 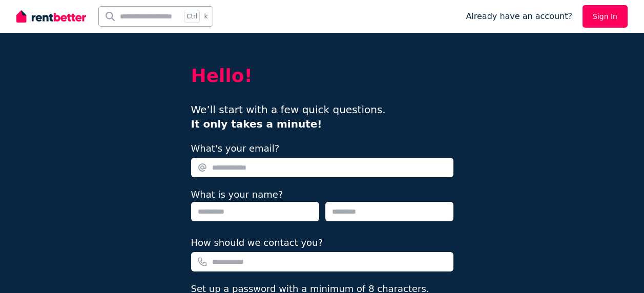 What do you see at coordinates (51, 17) in the screenshot?
I see `img: RentBetter` at bounding box center [51, 17].